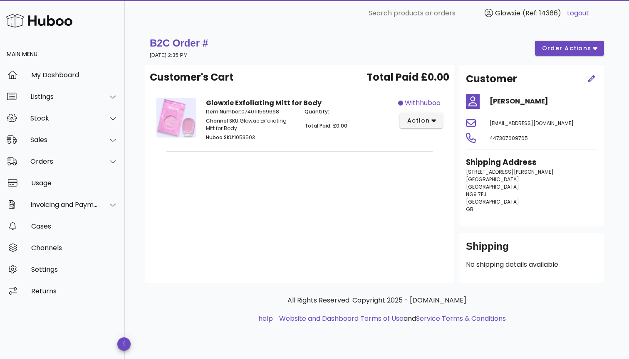  What do you see at coordinates (74, 183) in the screenshot?
I see `div: Usage` at bounding box center [74, 183].